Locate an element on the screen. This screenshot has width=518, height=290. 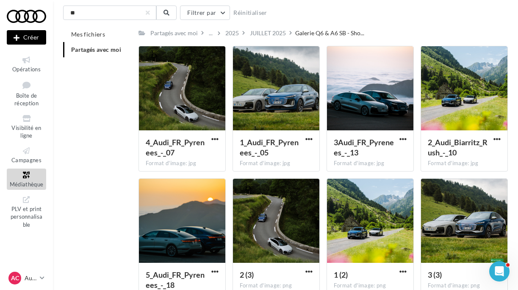
span: 2_Audi_Biarritz_Rush_-_10 is located at coordinates (458, 147).